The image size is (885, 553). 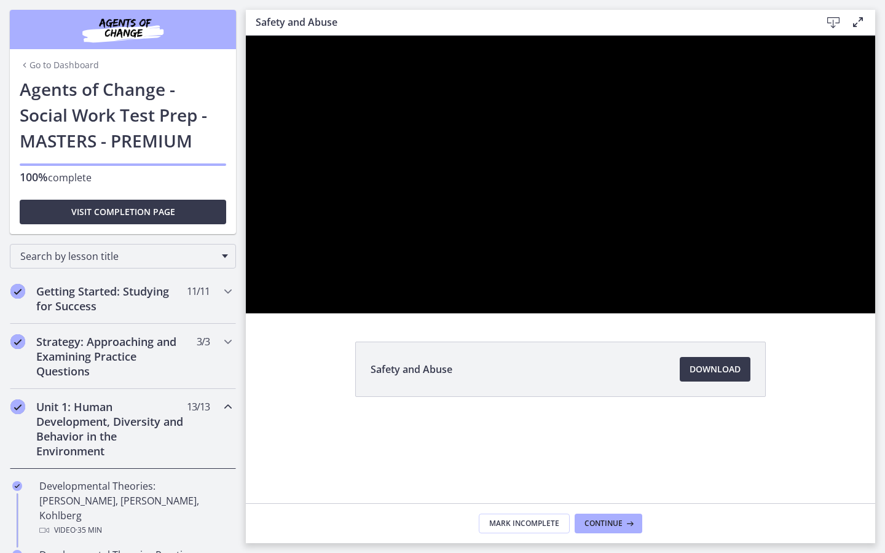 What do you see at coordinates (111, 429) in the screenshot?
I see `h2: Unit 1: Human Development, Diversity and Behavior in the Environment` at bounding box center [111, 429].